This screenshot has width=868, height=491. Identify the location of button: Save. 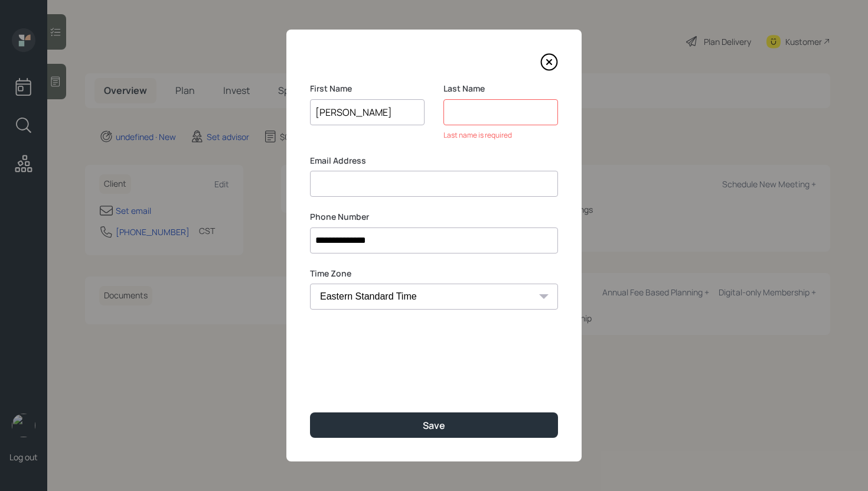
(434, 425).